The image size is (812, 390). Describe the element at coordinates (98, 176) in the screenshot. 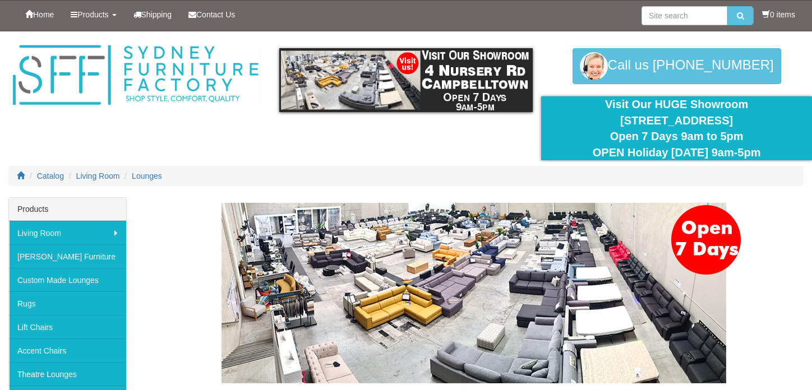

I see `span: Living Room` at that location.